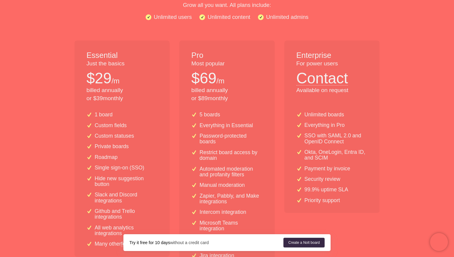 Image resolution: width=454 pixels, height=257 pixels. I want to click on p: Single sign-on (SSO), so click(119, 168).